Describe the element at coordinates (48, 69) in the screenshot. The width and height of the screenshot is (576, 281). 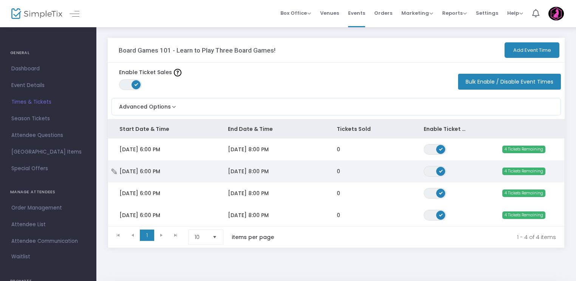
I see `span: Dashboard` at that location.